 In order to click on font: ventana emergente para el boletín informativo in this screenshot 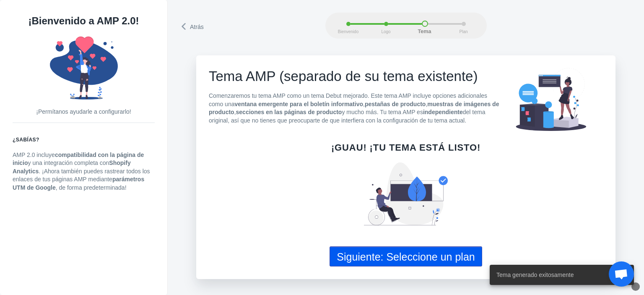, I will do `click(298, 105)`.